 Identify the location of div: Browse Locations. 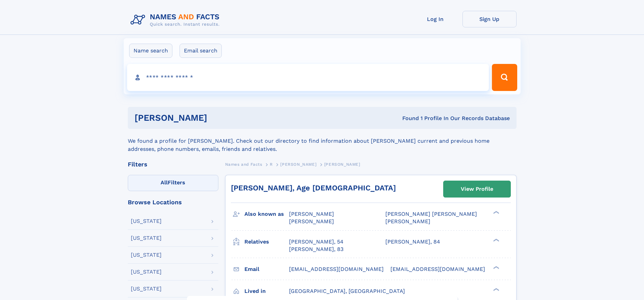
(173, 202).